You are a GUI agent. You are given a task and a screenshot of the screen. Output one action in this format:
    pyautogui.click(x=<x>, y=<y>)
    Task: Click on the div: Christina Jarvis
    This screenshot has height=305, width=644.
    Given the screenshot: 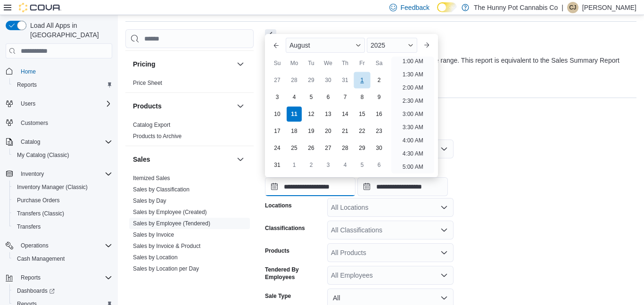 What is the action you would take?
    pyautogui.click(x=573, y=8)
    